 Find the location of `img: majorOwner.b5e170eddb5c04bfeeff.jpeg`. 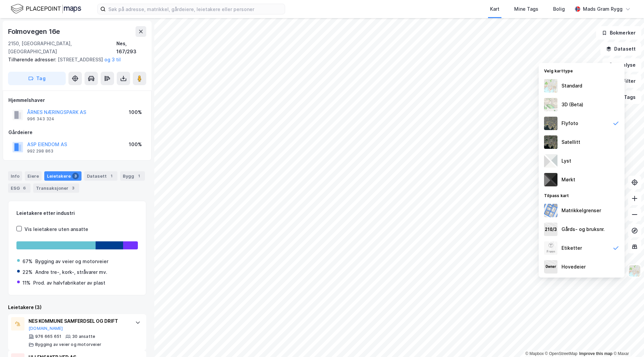

img: majorOwner.b5e170eddb5c04bfeeff.jpeg is located at coordinates (551, 267).